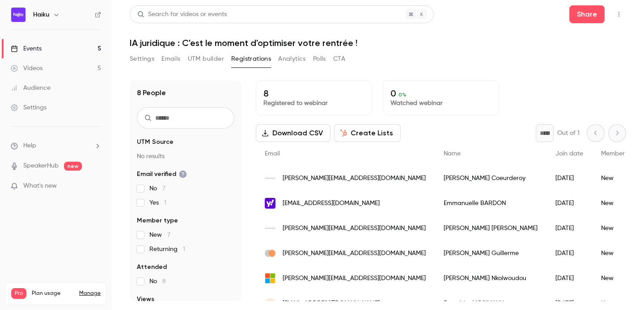 Image resolution: width=644 pixels, height=310 pixels. What do you see at coordinates (569, 133) in the screenshot?
I see `p: Out of 1` at bounding box center [569, 133].